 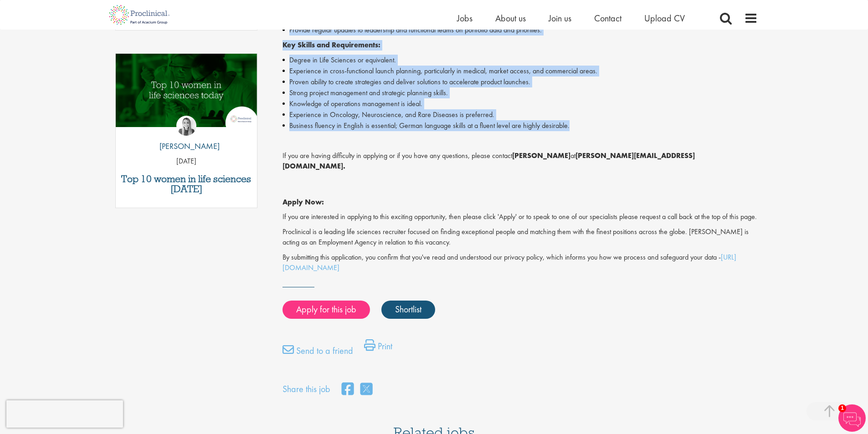 I want to click on span: Contact, so click(x=608, y=18).